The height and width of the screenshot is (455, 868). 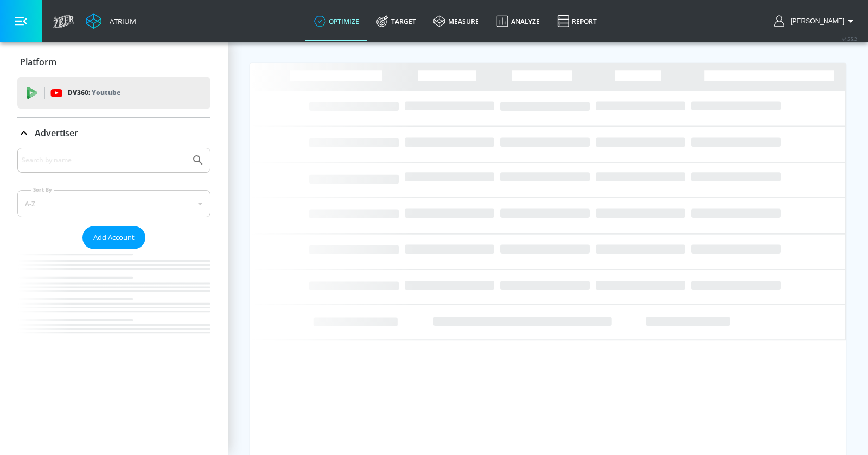 I want to click on nav: list of Advertiser, so click(x=114, y=302).